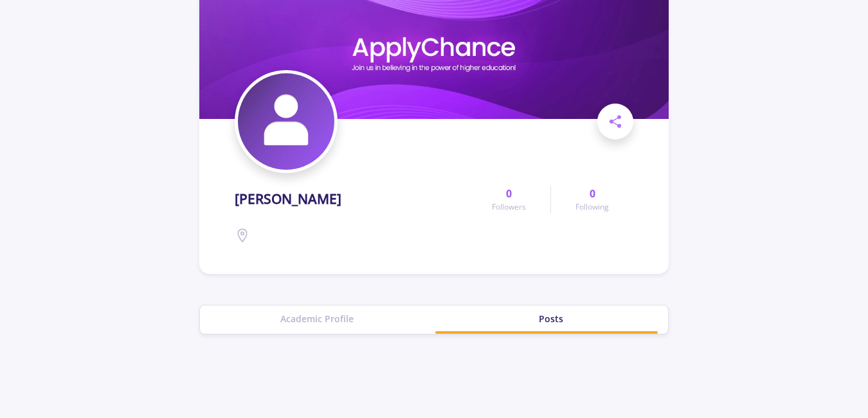  I want to click on span: Following, so click(592, 207).